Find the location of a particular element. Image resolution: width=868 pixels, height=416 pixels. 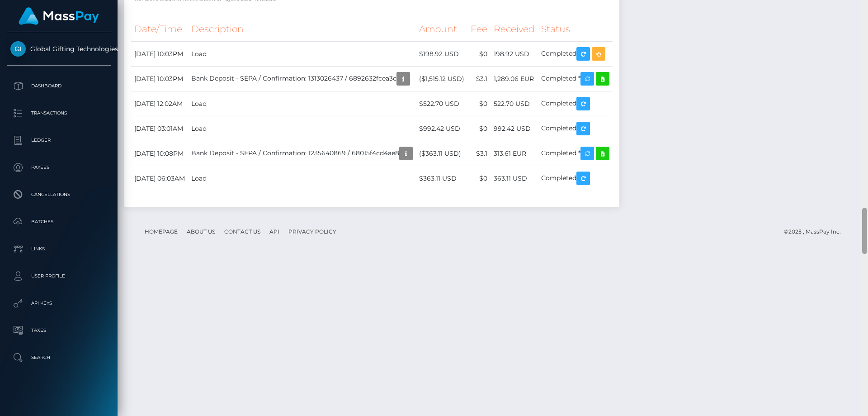

a: Batches is located at coordinates (59, 222).